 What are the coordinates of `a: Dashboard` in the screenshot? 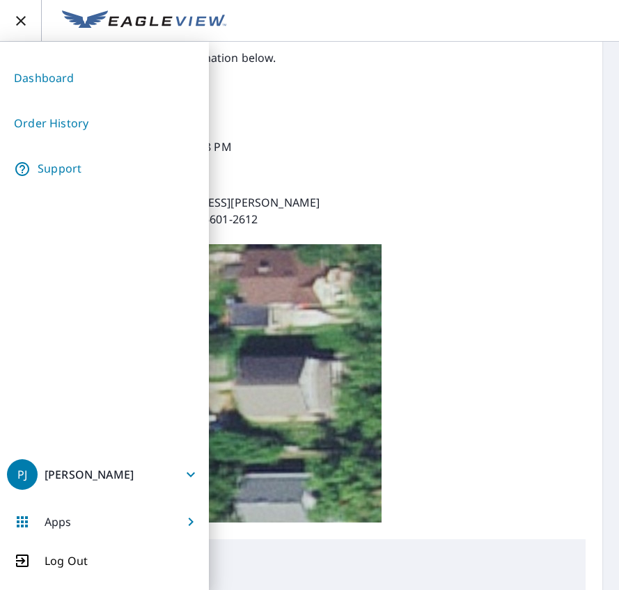 It's located at (104, 78).